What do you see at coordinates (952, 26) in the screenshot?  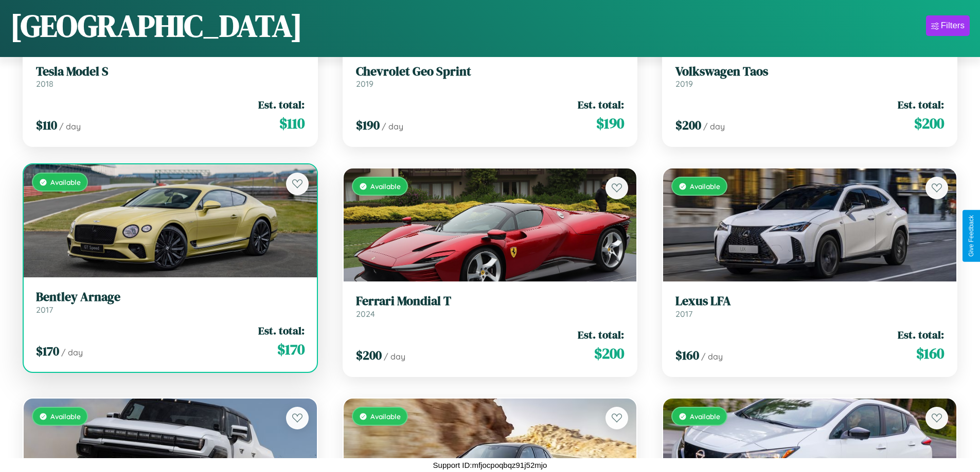 I see `div: Filters` at bounding box center [952, 26].